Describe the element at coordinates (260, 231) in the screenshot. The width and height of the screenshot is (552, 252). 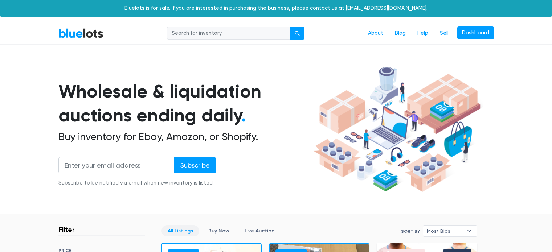
I see `a: Live Auction` at that location.